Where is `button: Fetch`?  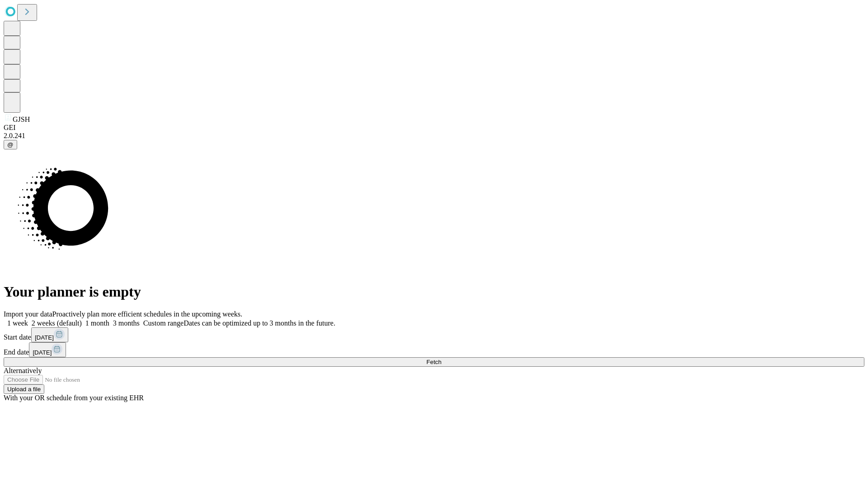
button: Fetch is located at coordinates (434, 362).